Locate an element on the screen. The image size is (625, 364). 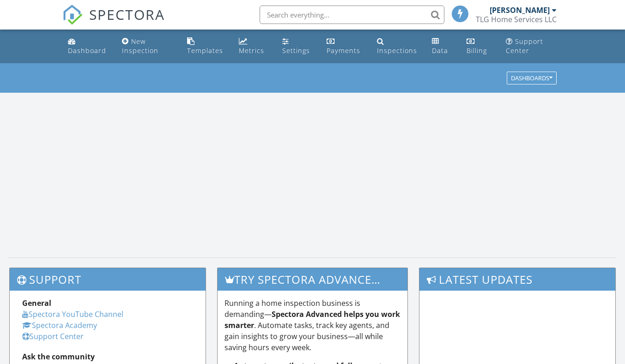
strong: Spectora Advanced helps you work smarter is located at coordinates (312, 320).